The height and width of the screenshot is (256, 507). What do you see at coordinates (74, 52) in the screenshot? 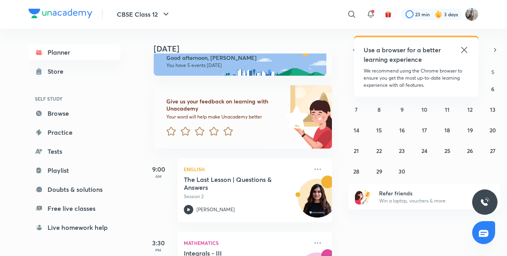
I see `a: Planner` at bounding box center [74, 52].